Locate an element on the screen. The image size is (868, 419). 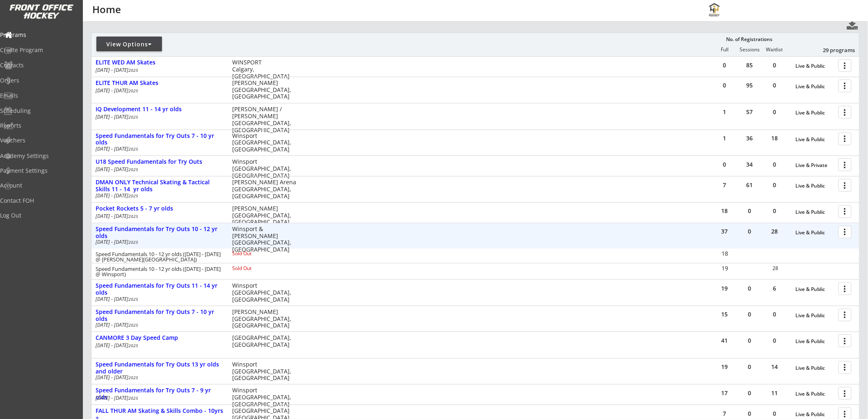
div: Sold Out is located at coordinates (258, 253).